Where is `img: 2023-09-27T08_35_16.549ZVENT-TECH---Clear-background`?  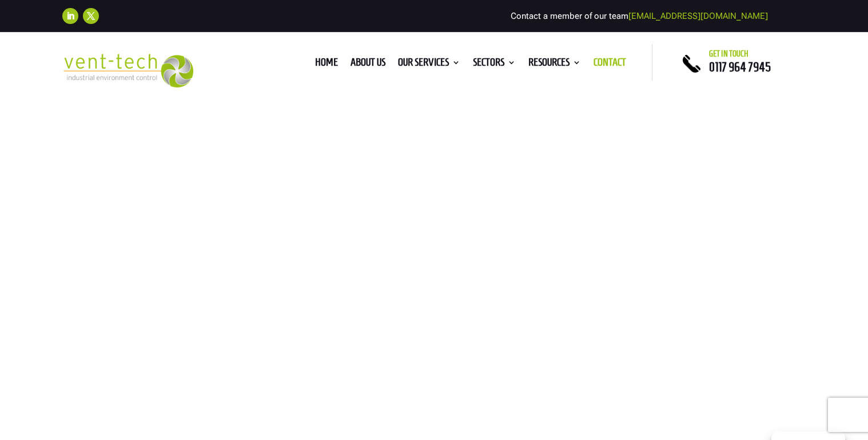
img: 2023-09-27T08_35_16.549ZVENT-TECH---Clear-background is located at coordinates (127, 70).